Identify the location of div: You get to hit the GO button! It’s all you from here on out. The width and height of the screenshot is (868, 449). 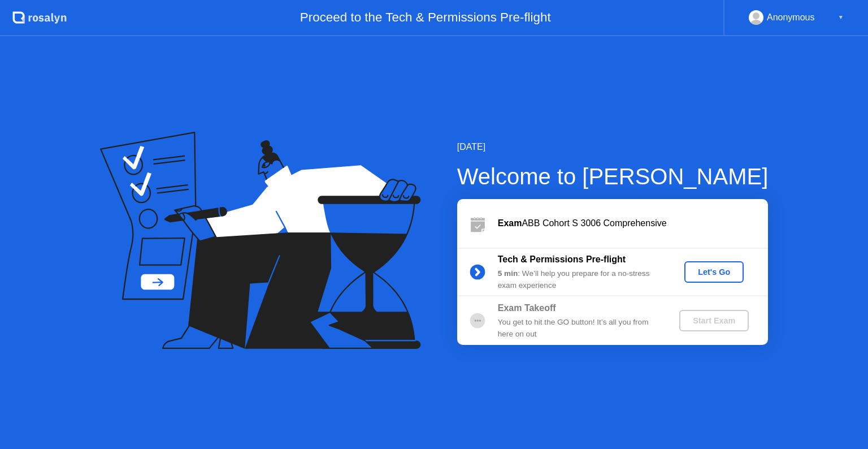
(580, 328).